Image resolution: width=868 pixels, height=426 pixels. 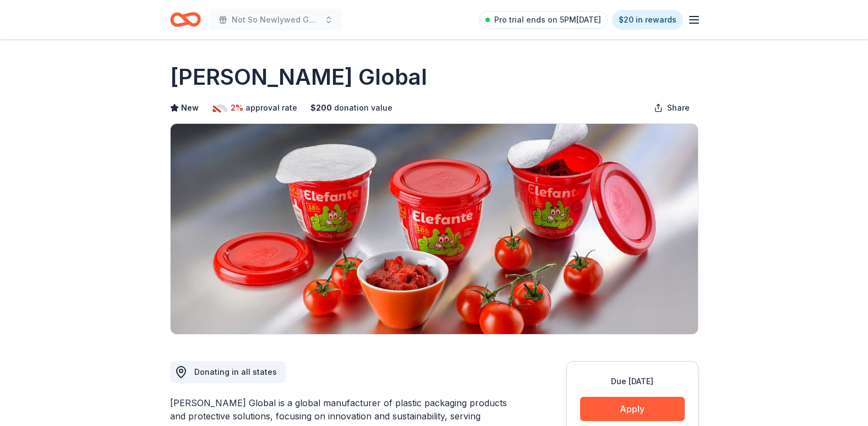 What do you see at coordinates (672, 108) in the screenshot?
I see `button: Share` at bounding box center [672, 108].